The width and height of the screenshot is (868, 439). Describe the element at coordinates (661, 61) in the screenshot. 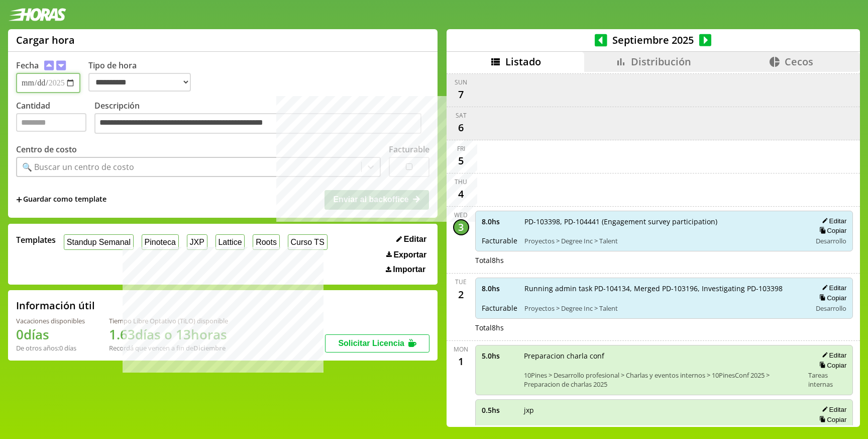

I see `span: Distribución` at that location.